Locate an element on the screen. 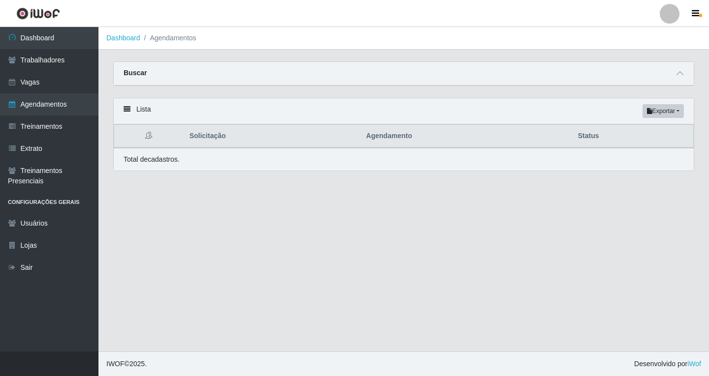  li: Agendamentos is located at coordinates (168, 38).